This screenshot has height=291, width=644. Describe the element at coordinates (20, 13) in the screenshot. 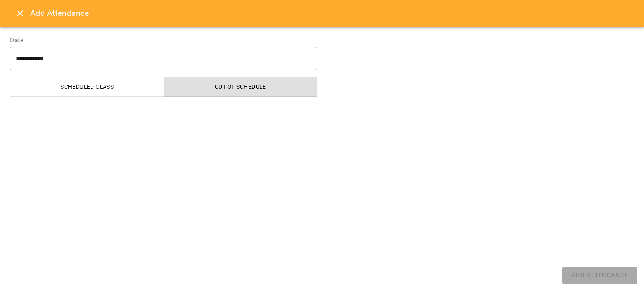

I see `button: Close` at that location.